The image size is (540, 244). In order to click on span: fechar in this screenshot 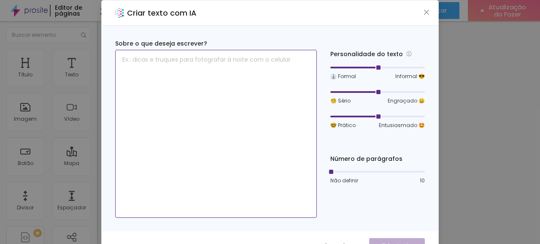, I will do `click(426, 12)`.